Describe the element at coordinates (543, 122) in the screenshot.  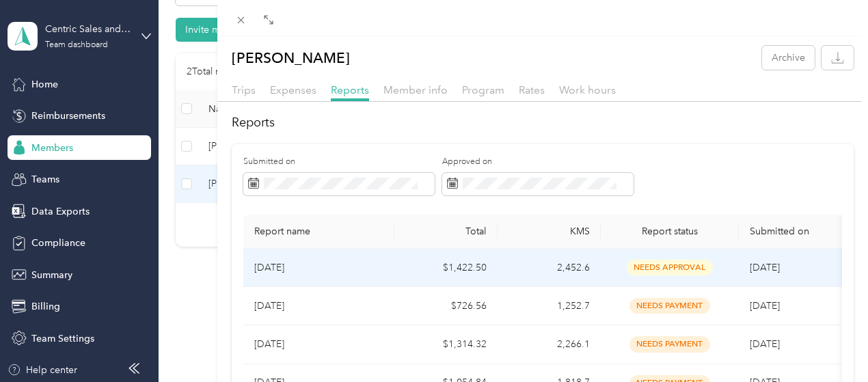
I see `h2: Reports` at that location.